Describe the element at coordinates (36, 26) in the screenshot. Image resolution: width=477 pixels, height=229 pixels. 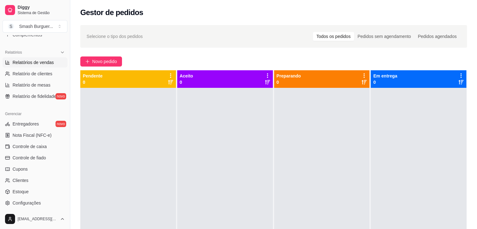
I see `div: Smash Burguer ...` at that location.